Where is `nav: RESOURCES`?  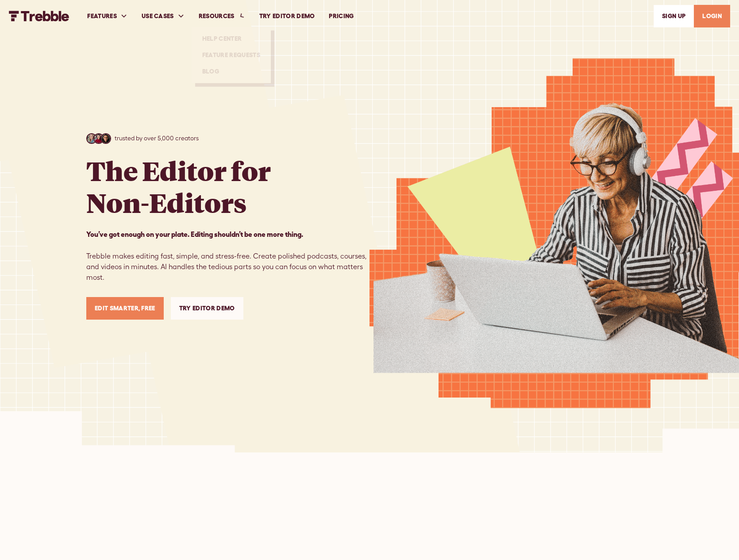
nav: RESOURCES is located at coordinates (231, 55).